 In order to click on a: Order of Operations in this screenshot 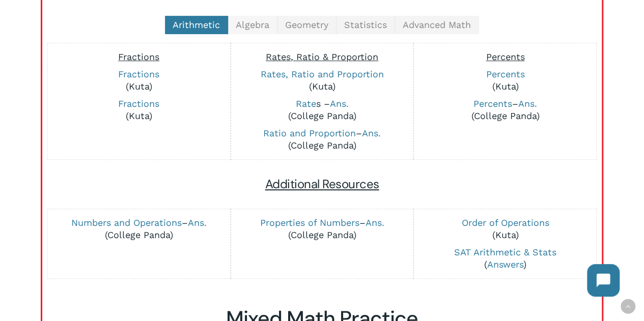, I will do `click(506, 222)`.